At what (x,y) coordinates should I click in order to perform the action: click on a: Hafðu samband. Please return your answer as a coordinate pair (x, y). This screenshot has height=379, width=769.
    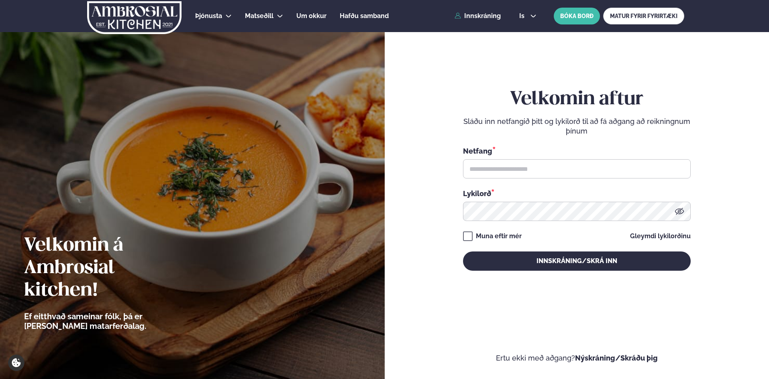
    Looking at the image, I should click on (364, 16).